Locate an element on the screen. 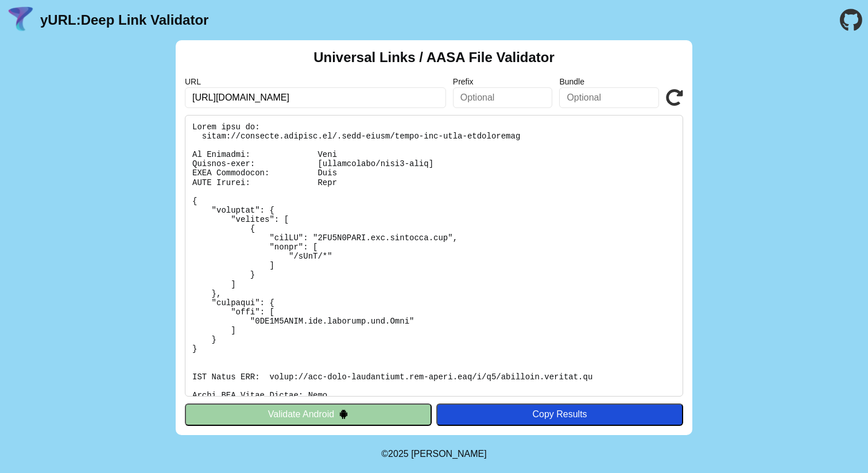  img: droidIcon.svg is located at coordinates (343, 413).